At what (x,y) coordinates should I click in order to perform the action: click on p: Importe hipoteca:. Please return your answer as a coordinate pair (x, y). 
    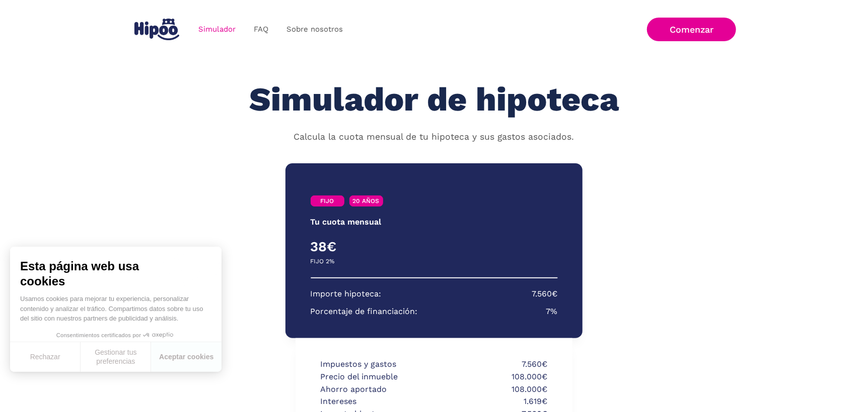
    Looking at the image, I should click on (346, 294).